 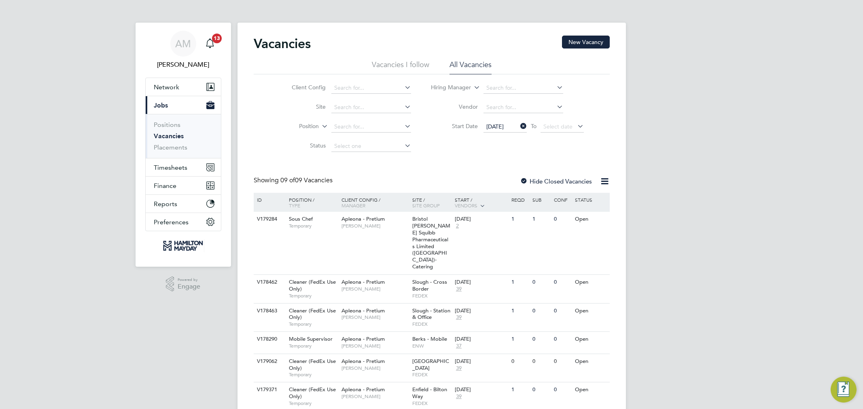 I want to click on div: V179284, so click(x=269, y=219).